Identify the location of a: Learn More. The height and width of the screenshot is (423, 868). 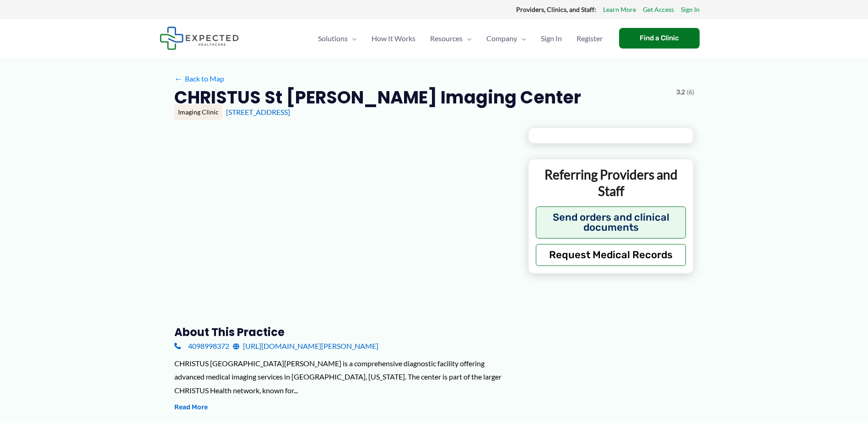
(620, 10).